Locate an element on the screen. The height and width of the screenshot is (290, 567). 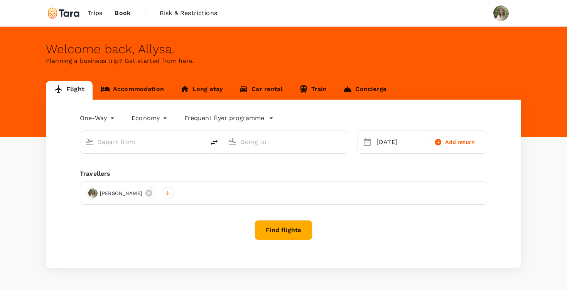
img: Allysa Escanuela is located at coordinates (501, 13).